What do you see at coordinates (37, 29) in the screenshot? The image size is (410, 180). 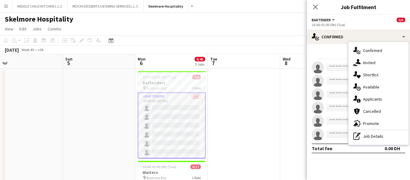 I see `span: Jobs` at bounding box center [37, 29].